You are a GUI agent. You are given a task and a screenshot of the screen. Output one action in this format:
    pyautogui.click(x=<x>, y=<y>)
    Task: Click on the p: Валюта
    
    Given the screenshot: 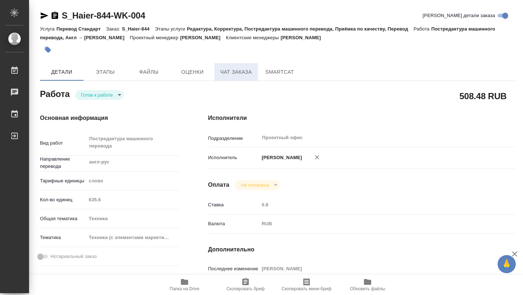 What is the action you would take?
    pyautogui.click(x=233, y=224)
    